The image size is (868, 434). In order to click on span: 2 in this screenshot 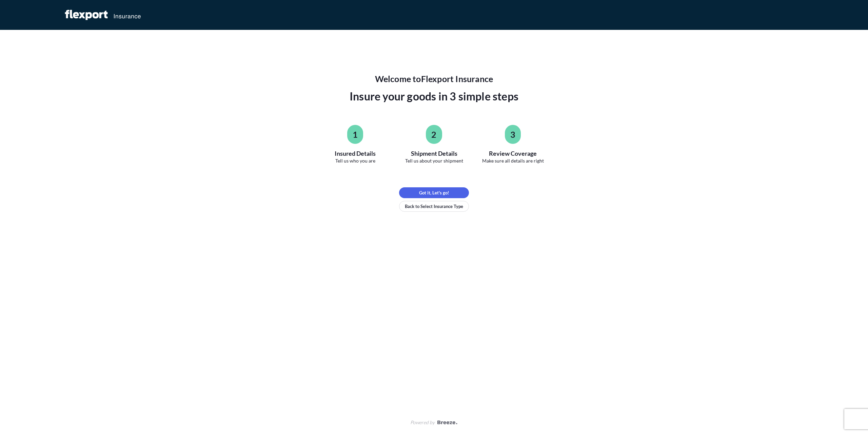, I will do `click(434, 134)`.